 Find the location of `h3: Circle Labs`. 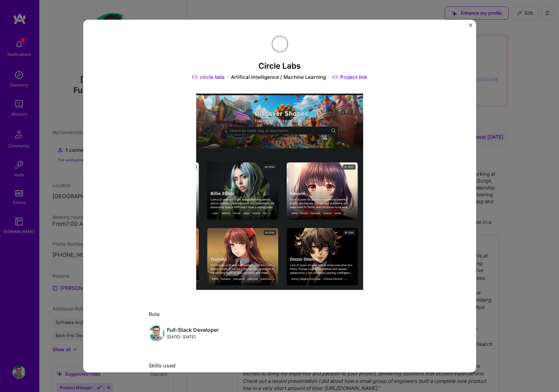

h3: Circle Labs is located at coordinates (280, 66).